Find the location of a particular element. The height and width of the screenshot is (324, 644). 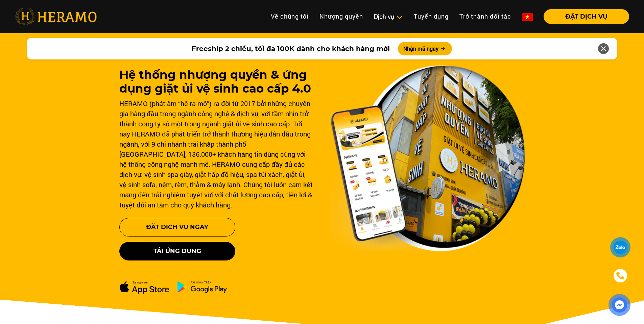

h1: Hệ thống nhượng quyền & ứng dụng giặt ủi vệ sinh cao cấp 4.0 is located at coordinates (217, 81).